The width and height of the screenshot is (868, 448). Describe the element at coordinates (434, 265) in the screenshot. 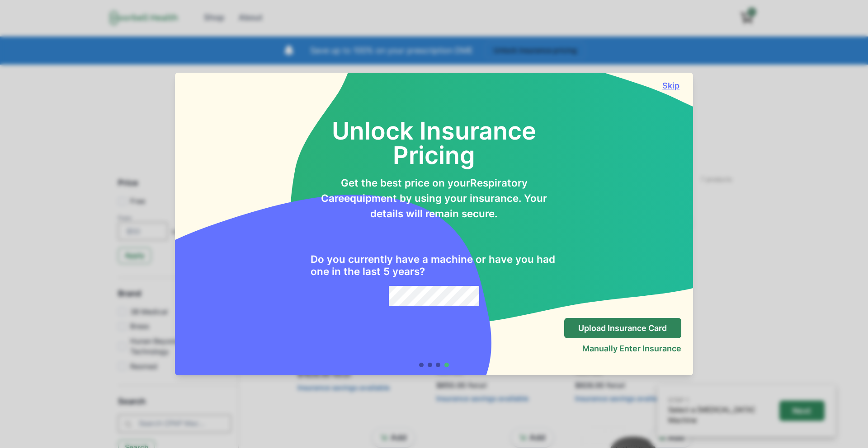

I see `h2: Do you currently have a machine or have you had one in the last 5 years?` at that location.